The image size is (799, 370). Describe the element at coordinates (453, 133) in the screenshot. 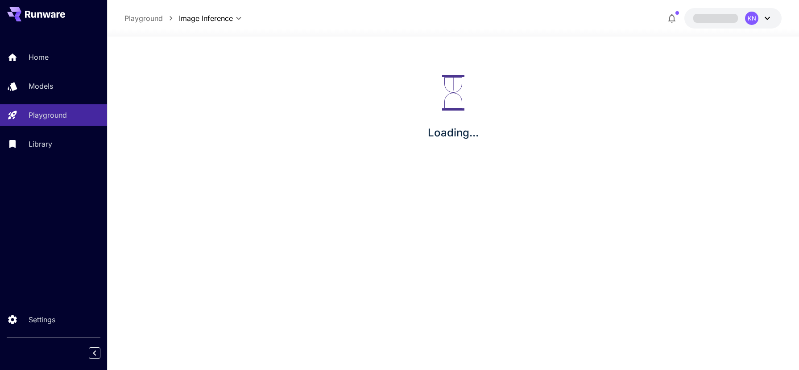

I see `p: Loading...` at that location.